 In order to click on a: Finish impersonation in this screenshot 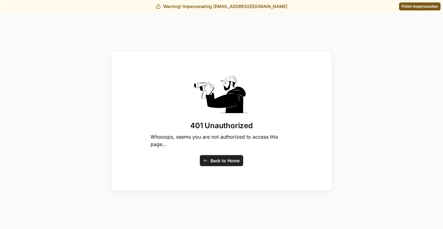, I will do `click(420, 6)`.